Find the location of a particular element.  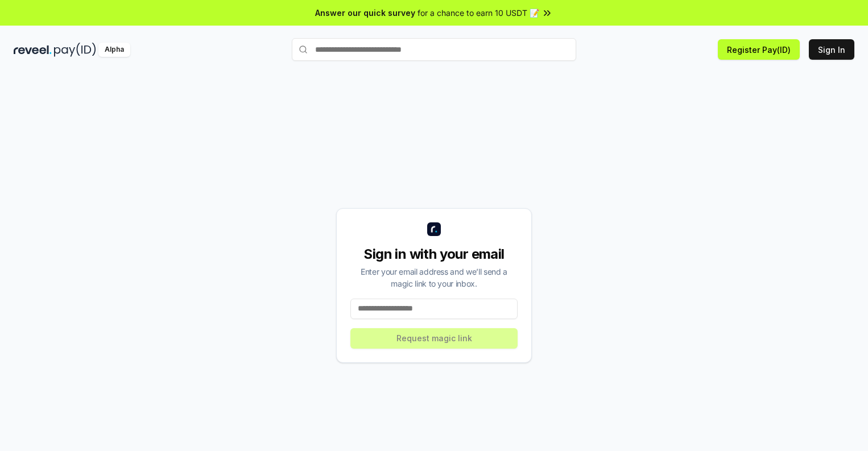

span: for a chance to earn 10 USDT 📝 is located at coordinates (479, 12).